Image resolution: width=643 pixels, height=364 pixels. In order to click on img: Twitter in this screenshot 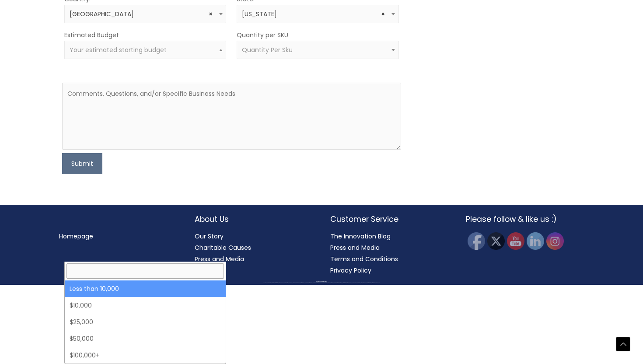, I will do `click(496, 241)`.